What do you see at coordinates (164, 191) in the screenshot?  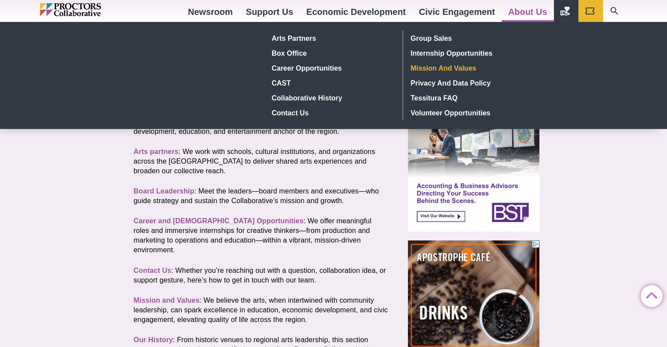 I see `a: Board Leadership` at bounding box center [164, 191].